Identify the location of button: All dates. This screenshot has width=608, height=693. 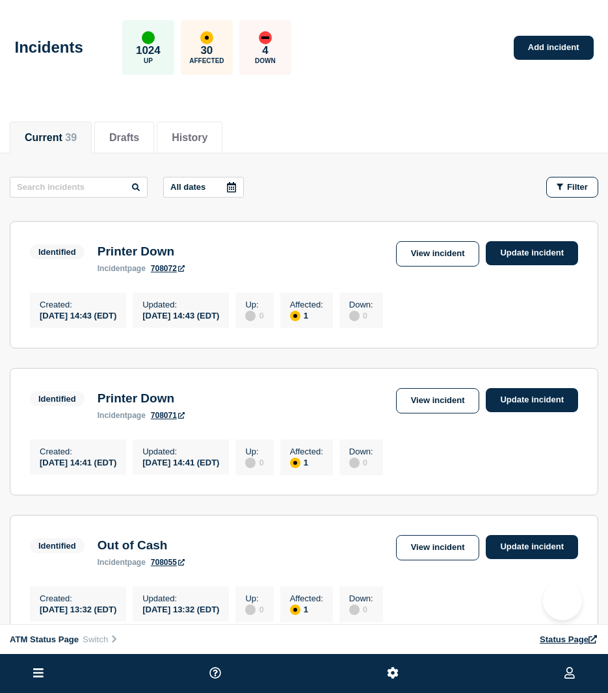
(203, 187).